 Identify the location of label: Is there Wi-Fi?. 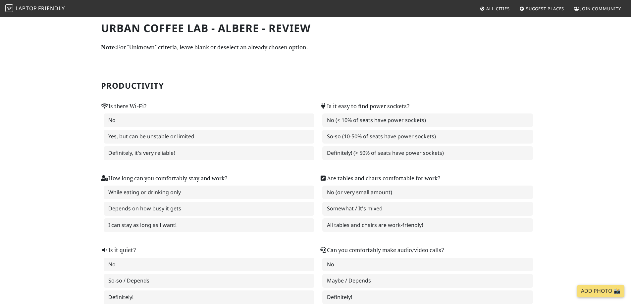
(123, 106).